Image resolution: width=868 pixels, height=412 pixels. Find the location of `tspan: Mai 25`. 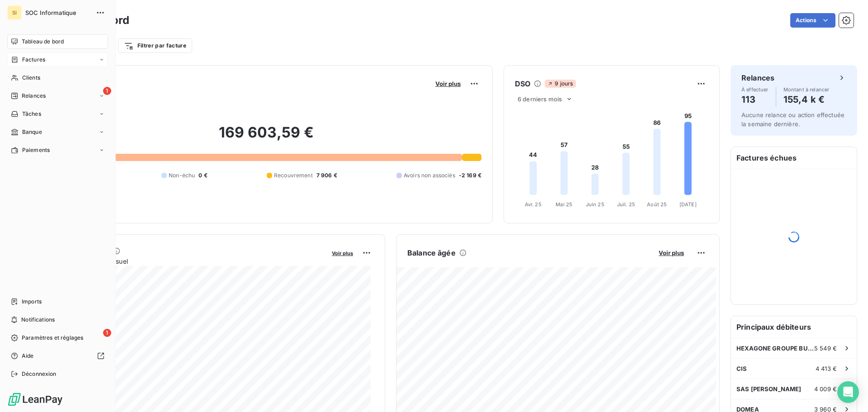

tspan: Mai 25 is located at coordinates (564, 204).